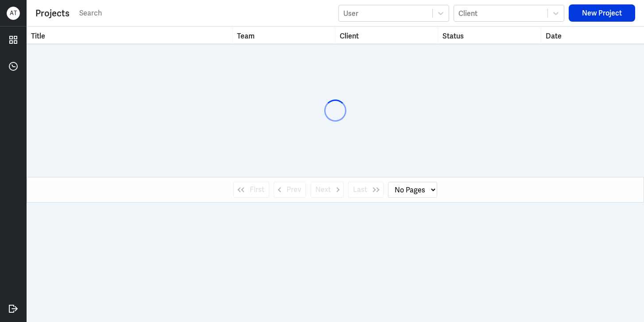  What do you see at coordinates (467, 13) in the screenshot?
I see `div: Client` at bounding box center [467, 13].